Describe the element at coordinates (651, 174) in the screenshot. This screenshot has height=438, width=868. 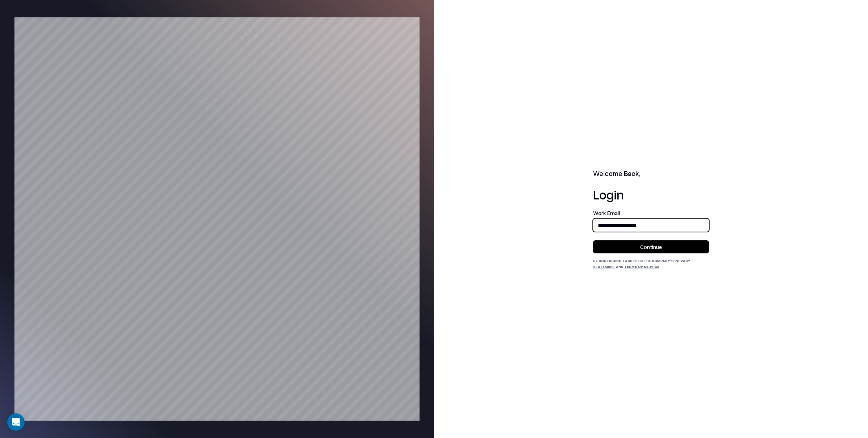
I see `h2: Welcome Back,` at that location.